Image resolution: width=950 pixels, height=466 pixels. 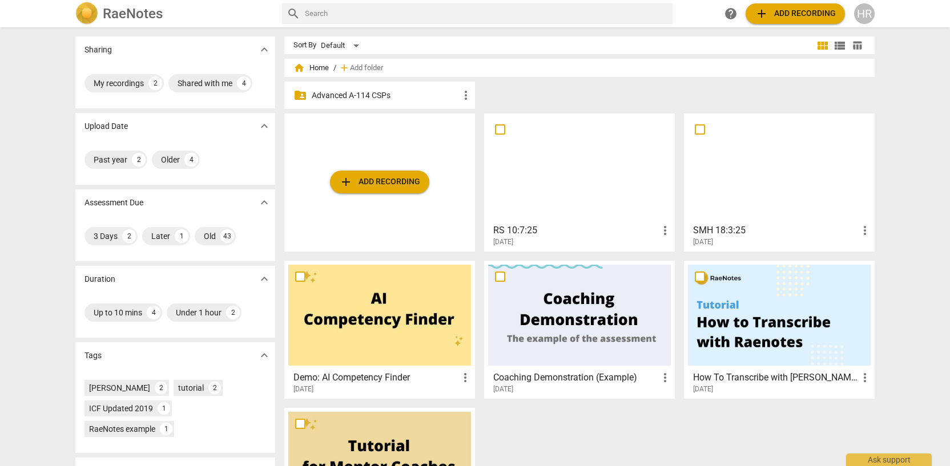 What do you see at coordinates (823, 46) in the screenshot?
I see `span: view_module` at bounding box center [823, 46].